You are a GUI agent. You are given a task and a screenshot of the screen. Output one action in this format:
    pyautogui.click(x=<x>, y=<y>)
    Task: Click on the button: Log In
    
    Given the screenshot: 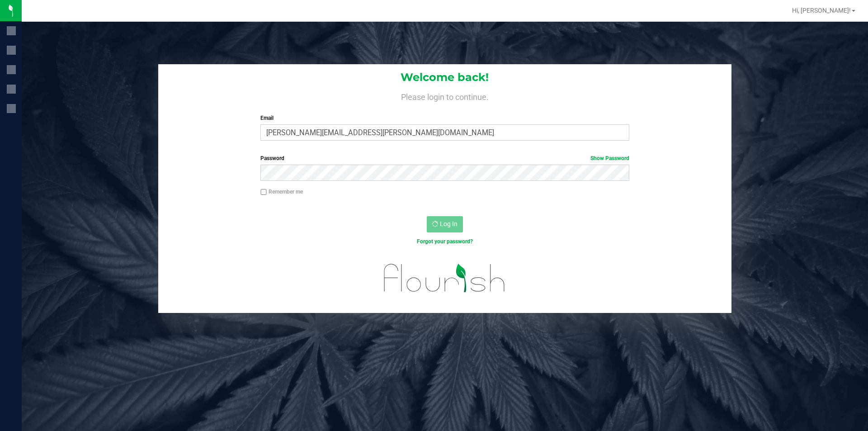 What is the action you would take?
    pyautogui.click(x=445, y=224)
    